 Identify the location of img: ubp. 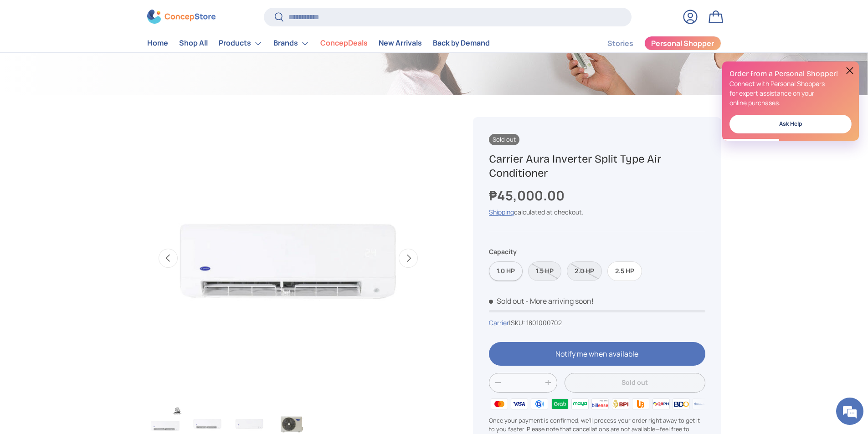
(641, 404).